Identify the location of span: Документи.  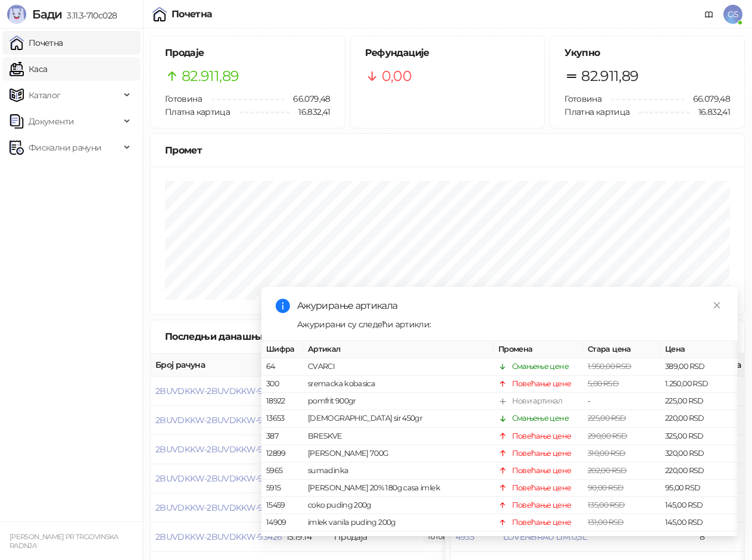
(51, 121).